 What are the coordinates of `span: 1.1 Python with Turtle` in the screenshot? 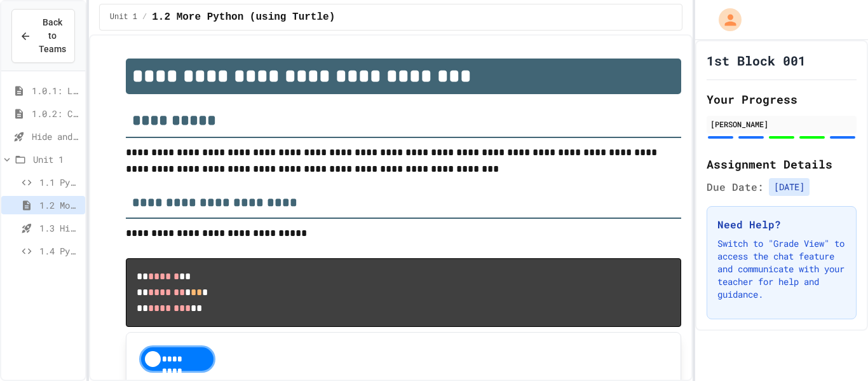 It's located at (60, 182).